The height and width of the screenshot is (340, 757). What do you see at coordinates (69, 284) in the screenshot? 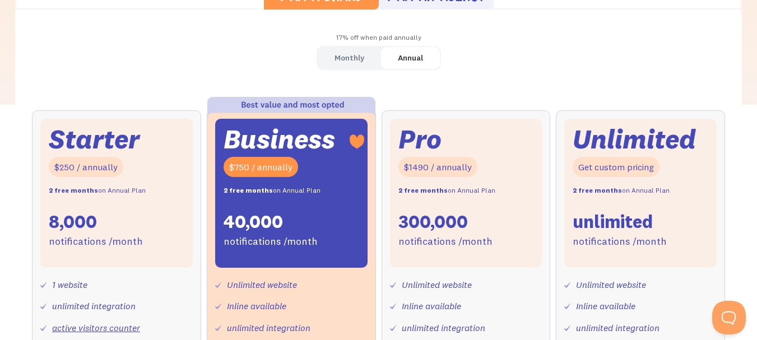
I see `div: 1 website` at bounding box center [69, 284].